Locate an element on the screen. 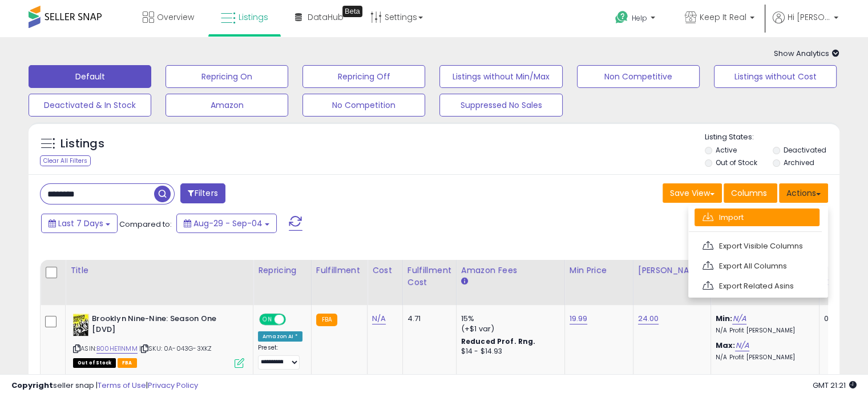  span: Show Analytics is located at coordinates (807, 54).